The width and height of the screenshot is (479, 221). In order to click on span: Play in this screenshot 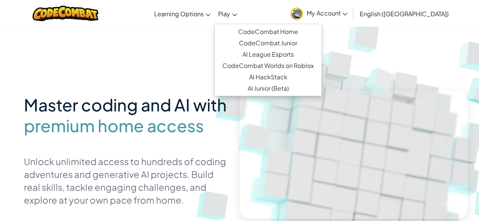, I will do `click(224, 14)`.